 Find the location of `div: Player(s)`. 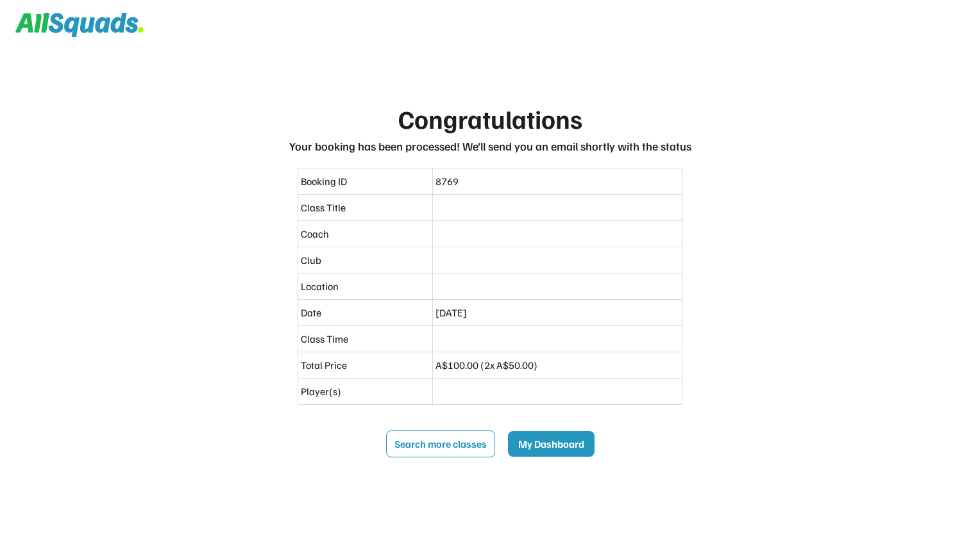

div: Player(s) is located at coordinates (365, 392).